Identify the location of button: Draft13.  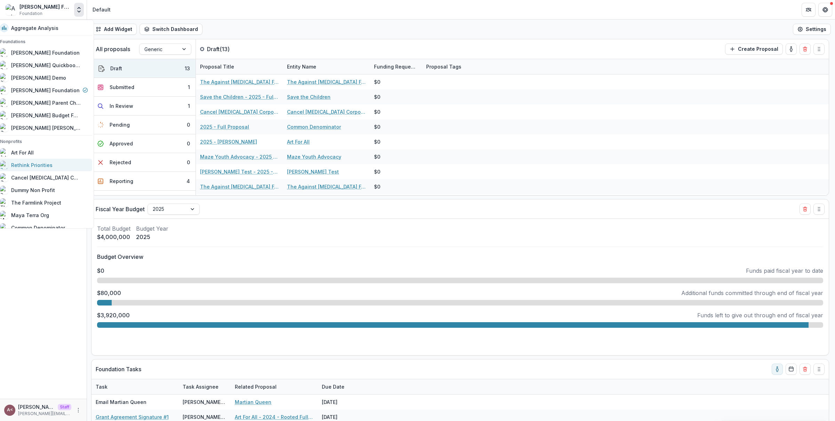
(143, 69).